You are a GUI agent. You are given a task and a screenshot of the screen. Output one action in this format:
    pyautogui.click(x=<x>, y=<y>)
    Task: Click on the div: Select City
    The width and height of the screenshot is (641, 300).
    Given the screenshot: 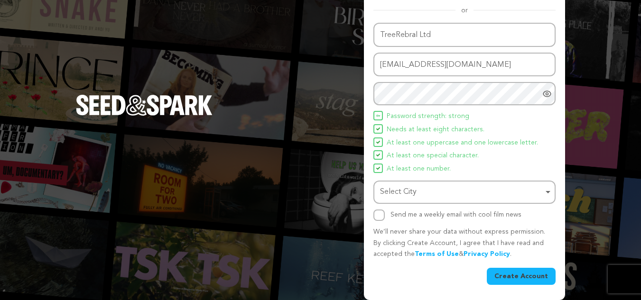 What is the action you would take?
    pyautogui.click(x=462, y=192)
    